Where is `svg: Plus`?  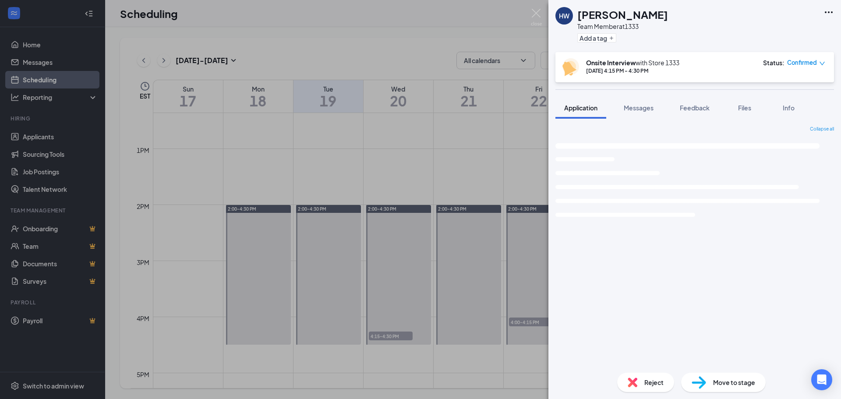 svg: Plus is located at coordinates (611, 38).